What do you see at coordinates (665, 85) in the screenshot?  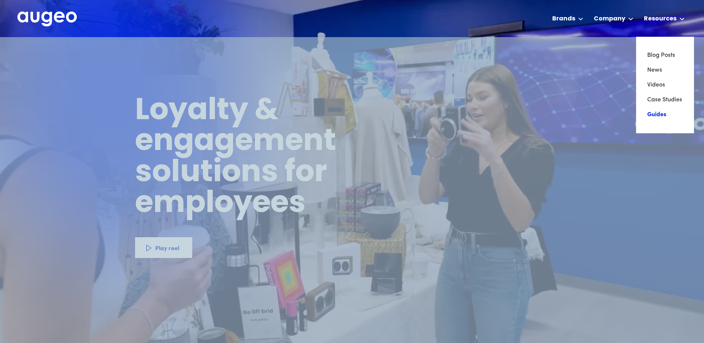 I see `nav: Resources` at bounding box center [665, 85].